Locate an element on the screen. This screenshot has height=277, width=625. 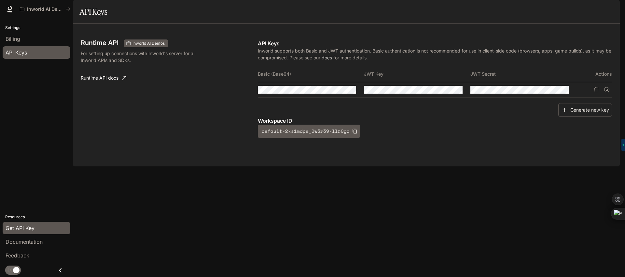
p: For setting up connections with Inworld's server for all Inworld APIs and SDKs. is located at coordinates (145, 57).